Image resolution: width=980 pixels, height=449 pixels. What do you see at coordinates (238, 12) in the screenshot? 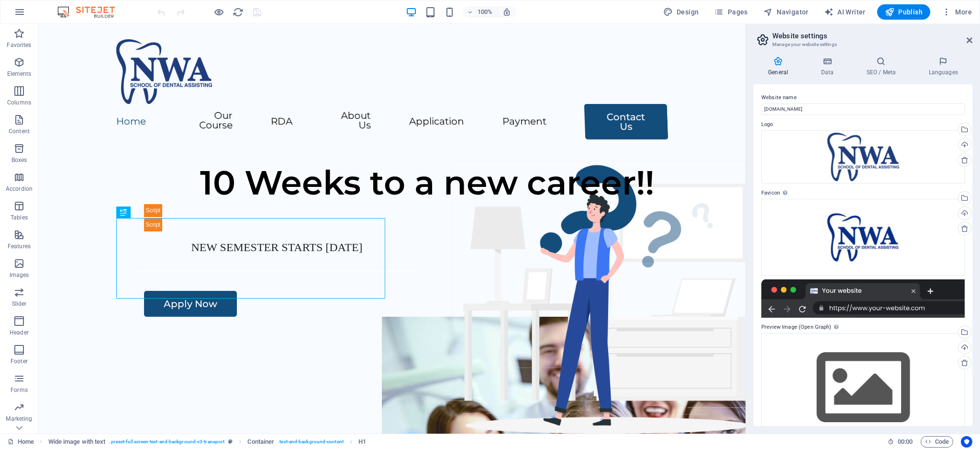
I see `button: reload` at bounding box center [238, 12].